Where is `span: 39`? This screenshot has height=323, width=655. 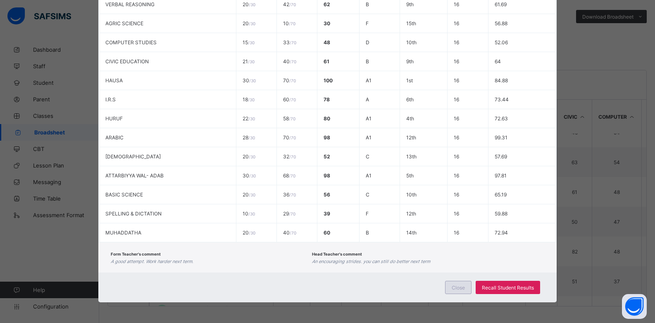
span: 39 is located at coordinates (327, 213).